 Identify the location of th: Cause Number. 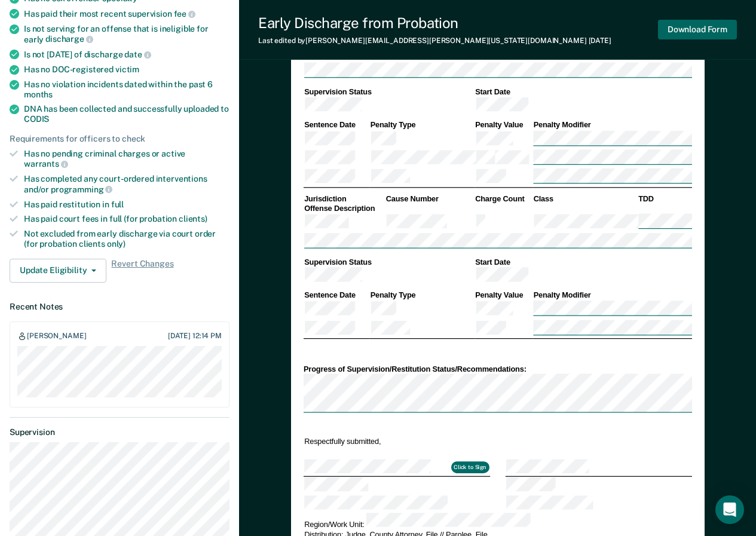
(429, 198).